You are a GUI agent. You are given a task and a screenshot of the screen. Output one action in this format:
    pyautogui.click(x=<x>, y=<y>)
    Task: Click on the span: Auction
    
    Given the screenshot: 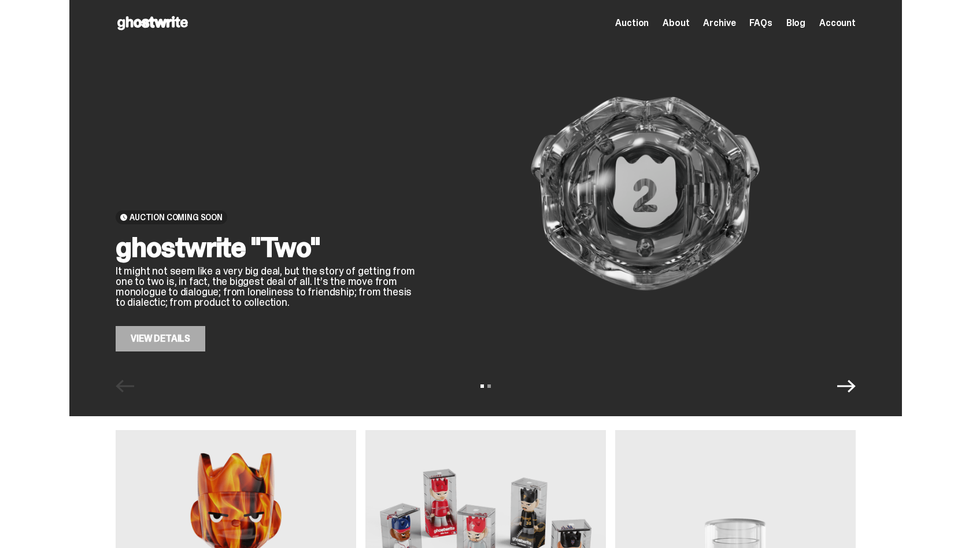 What is the action you would take?
    pyautogui.click(x=632, y=23)
    